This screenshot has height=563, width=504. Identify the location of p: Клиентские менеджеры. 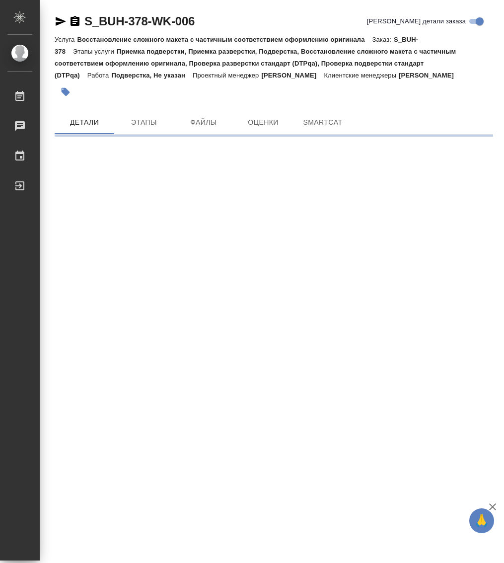
(361, 75).